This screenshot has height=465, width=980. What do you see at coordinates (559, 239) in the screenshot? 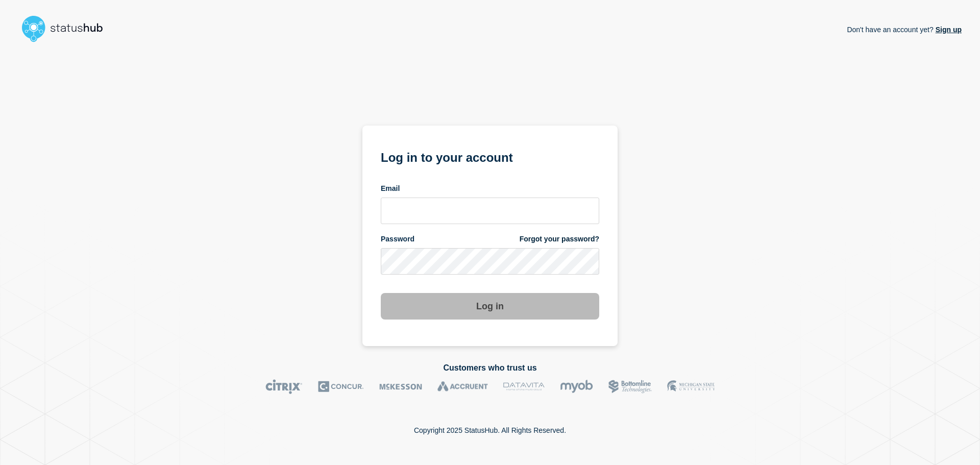
I see `a: Forgot your password?` at bounding box center [559, 239].